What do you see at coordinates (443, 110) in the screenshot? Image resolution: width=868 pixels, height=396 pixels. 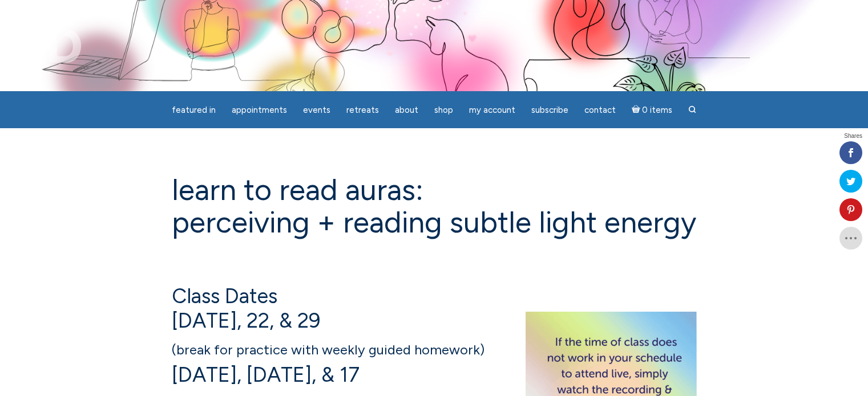 I see `a: Shop` at bounding box center [443, 110].